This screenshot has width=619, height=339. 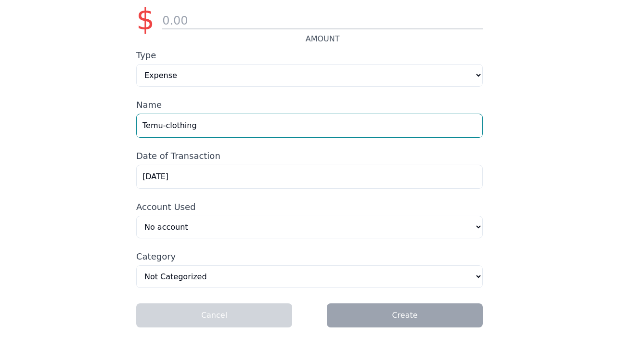 I want to click on label: Type, so click(x=146, y=55).